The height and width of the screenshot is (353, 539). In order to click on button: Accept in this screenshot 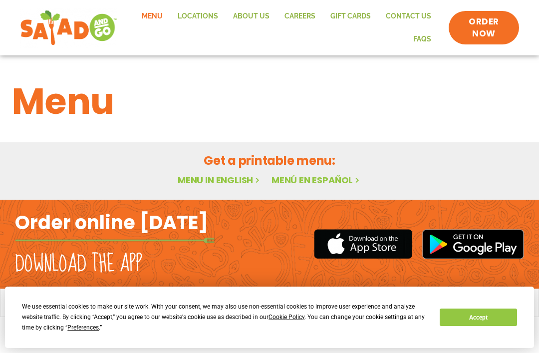, I will do `click(478, 317)`.